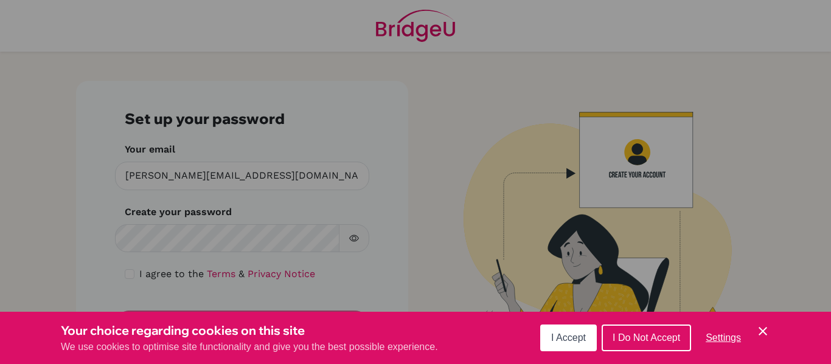 The height and width of the screenshot is (364, 831). Describe the element at coordinates (249, 331) in the screenshot. I see `h3: Your choice regarding cookies on this site` at that location.